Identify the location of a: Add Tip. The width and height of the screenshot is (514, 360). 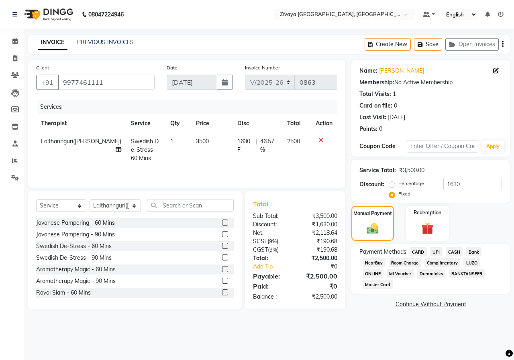
(275, 267).